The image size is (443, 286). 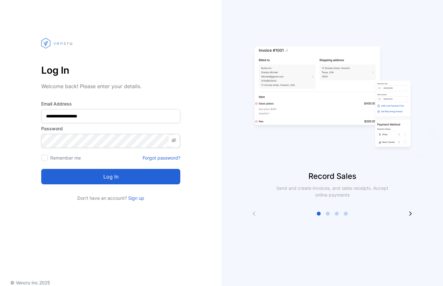 What do you see at coordinates (332, 98) in the screenshot?
I see `img: slider image` at bounding box center [332, 98].